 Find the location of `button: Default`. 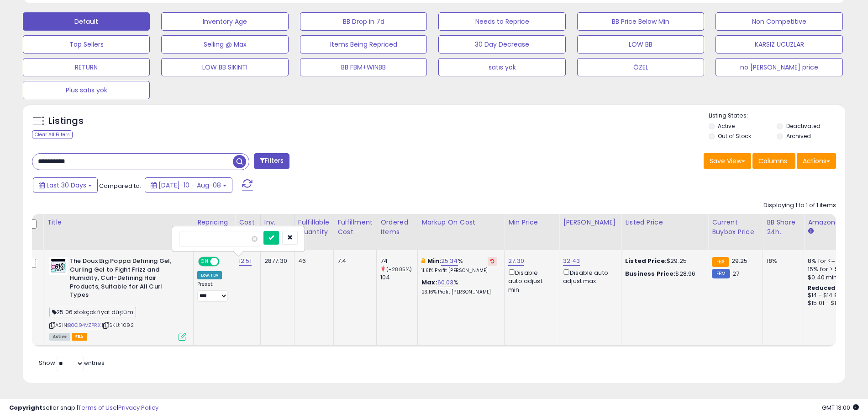

button: Default is located at coordinates (87, 22).